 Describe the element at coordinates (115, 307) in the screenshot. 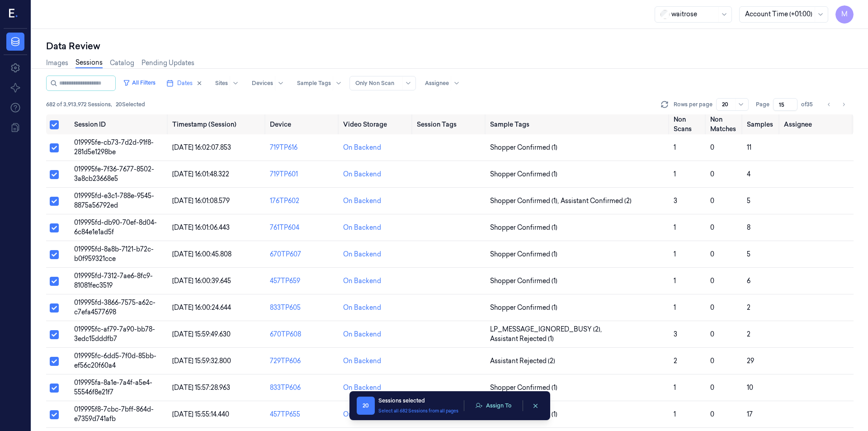

I see `span: 019995fd-3866-7575-a62c-c7efa4577698` at that location.